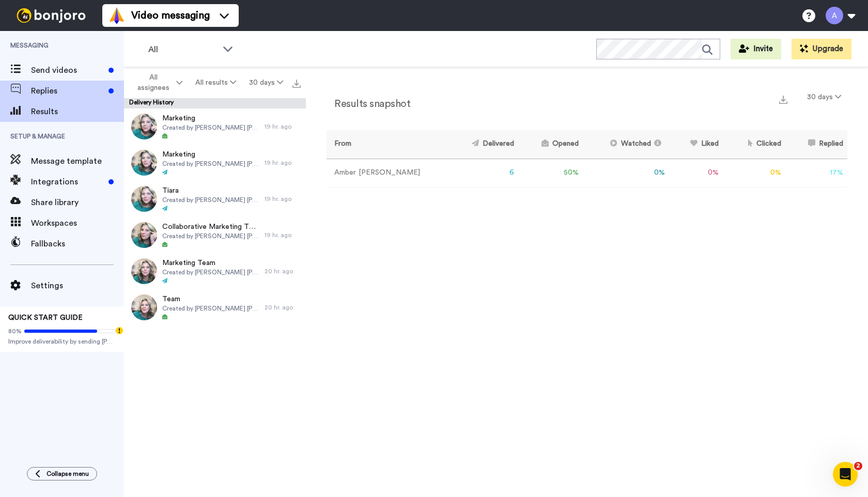 The height and width of the screenshot is (497, 868). Describe the element at coordinates (482, 173) in the screenshot. I see `td: 6` at that location.